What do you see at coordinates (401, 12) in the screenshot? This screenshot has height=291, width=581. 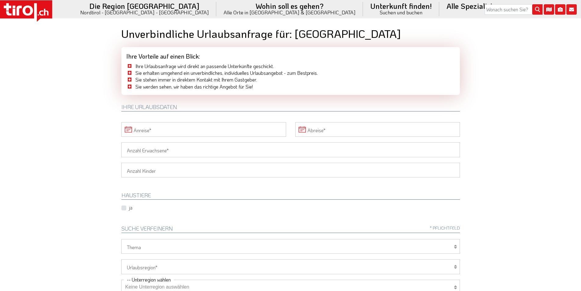 I see `small: Suchen und buchen` at bounding box center [401, 12].